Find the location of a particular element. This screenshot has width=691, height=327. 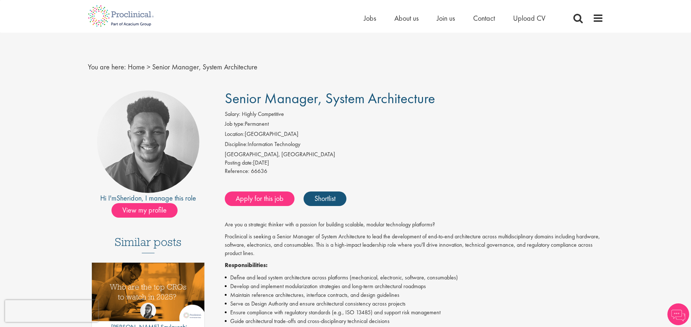

li: Permanent is located at coordinates (414, 125).